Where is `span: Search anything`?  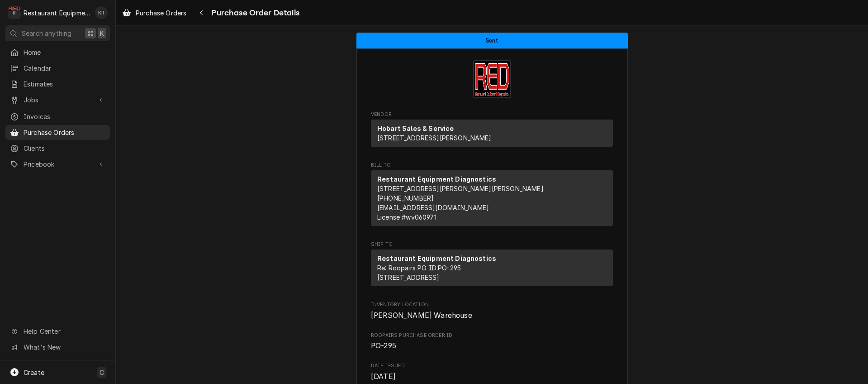 span: Search anything is located at coordinates (47, 33).